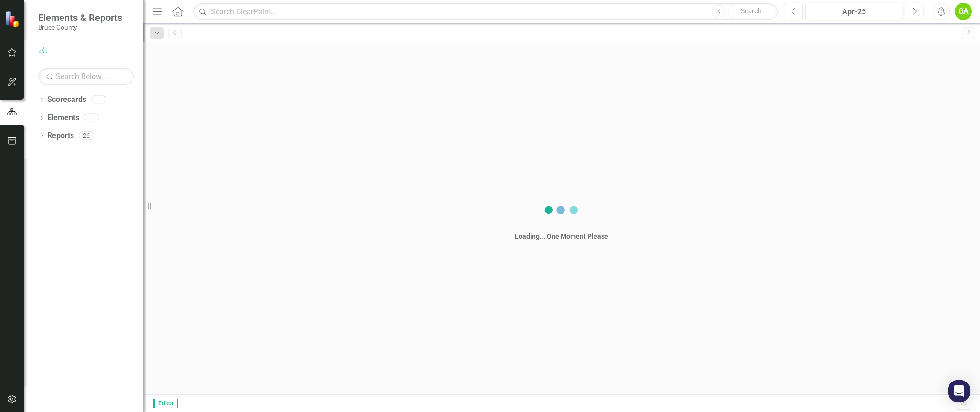  I want to click on div: Apr-25, so click(854, 12).